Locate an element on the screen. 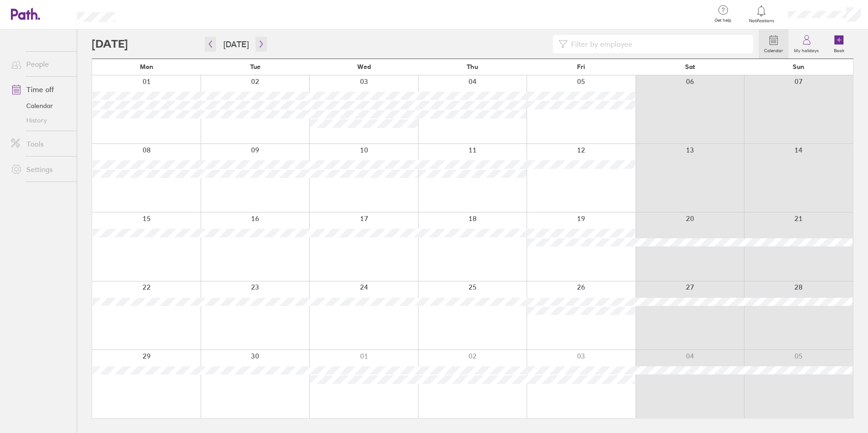 This screenshot has width=868, height=433. span: Get help is located at coordinates (723, 20).